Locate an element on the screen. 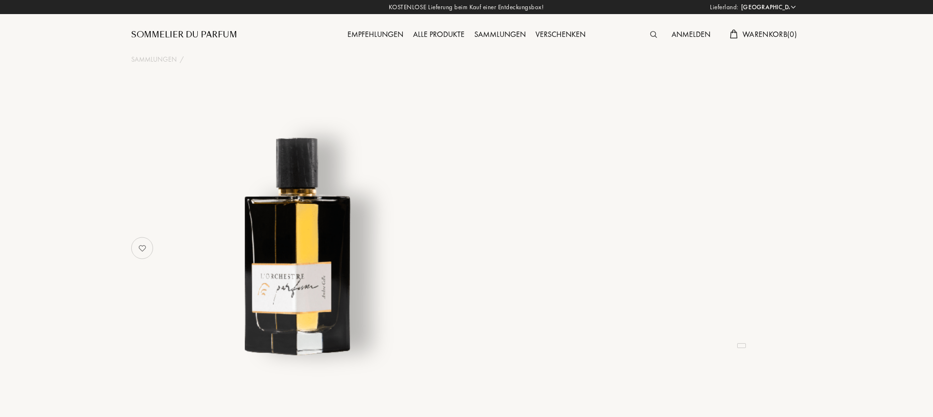 This screenshot has width=933, height=417. a: Verschenken is located at coordinates (560, 34).